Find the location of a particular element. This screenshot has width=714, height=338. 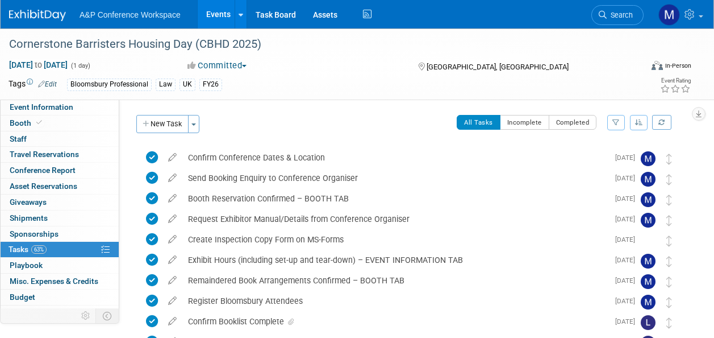

a: Playbook is located at coordinates (60, 265).